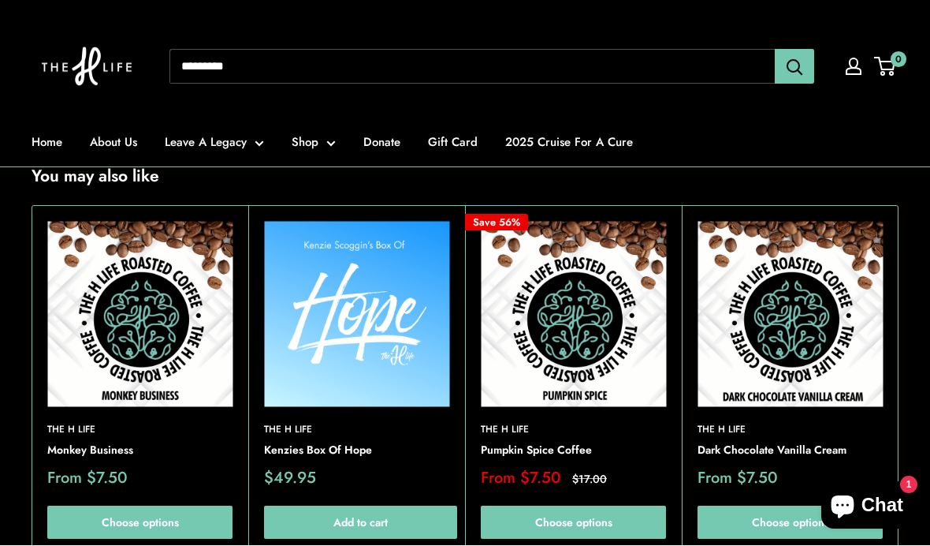 This screenshot has height=546, width=930. Describe the element at coordinates (382, 143) in the screenshot. I see `a: Donate` at that location.